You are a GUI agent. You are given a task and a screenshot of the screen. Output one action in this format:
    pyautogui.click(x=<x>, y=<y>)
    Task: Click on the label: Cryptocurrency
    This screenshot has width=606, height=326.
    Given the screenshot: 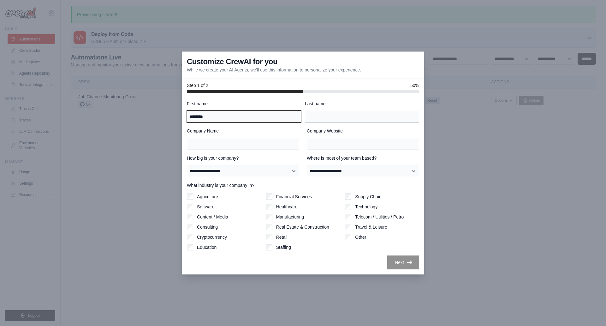 What is the action you would take?
    pyautogui.click(x=212, y=237)
    